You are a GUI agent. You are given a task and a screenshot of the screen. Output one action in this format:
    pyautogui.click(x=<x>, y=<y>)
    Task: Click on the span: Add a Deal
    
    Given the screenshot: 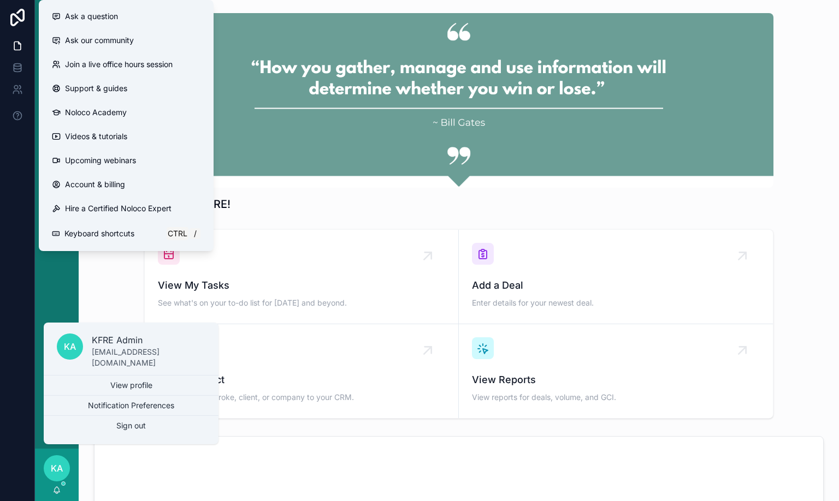 What is the action you would take?
    pyautogui.click(x=616, y=286)
    